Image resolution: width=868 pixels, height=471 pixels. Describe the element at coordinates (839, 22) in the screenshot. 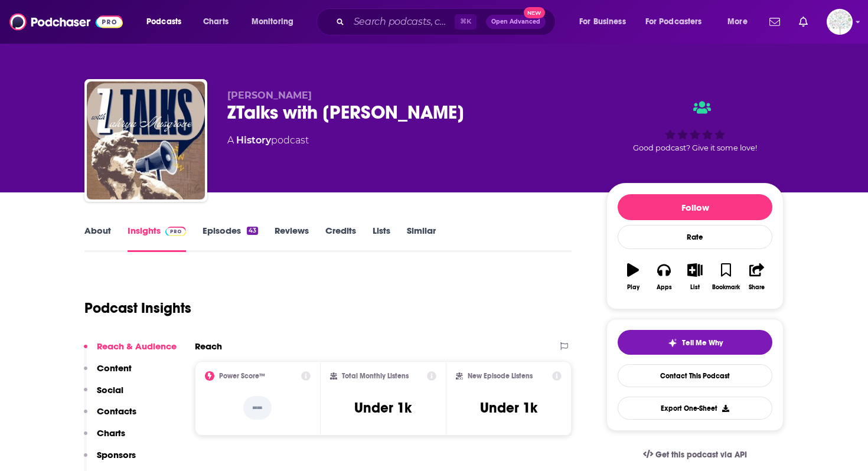

I see `span: Logged in as WunderTanya` at that location.